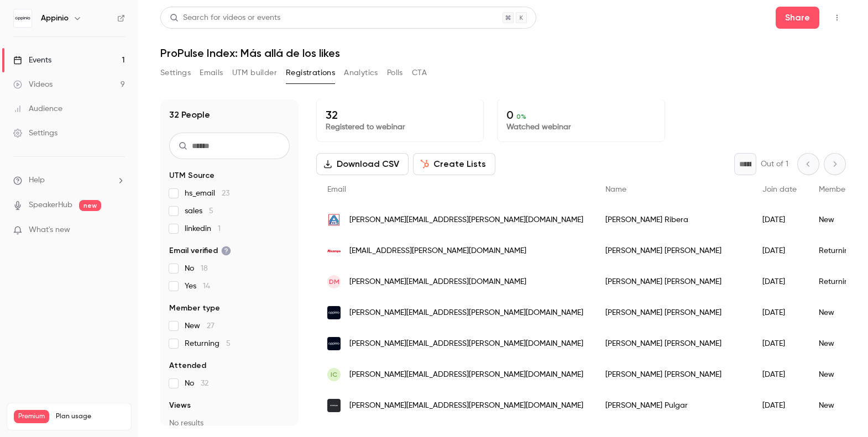 The image size is (868, 437). Describe the element at coordinates (189, 115) in the screenshot. I see `h1: 32 People` at that location.